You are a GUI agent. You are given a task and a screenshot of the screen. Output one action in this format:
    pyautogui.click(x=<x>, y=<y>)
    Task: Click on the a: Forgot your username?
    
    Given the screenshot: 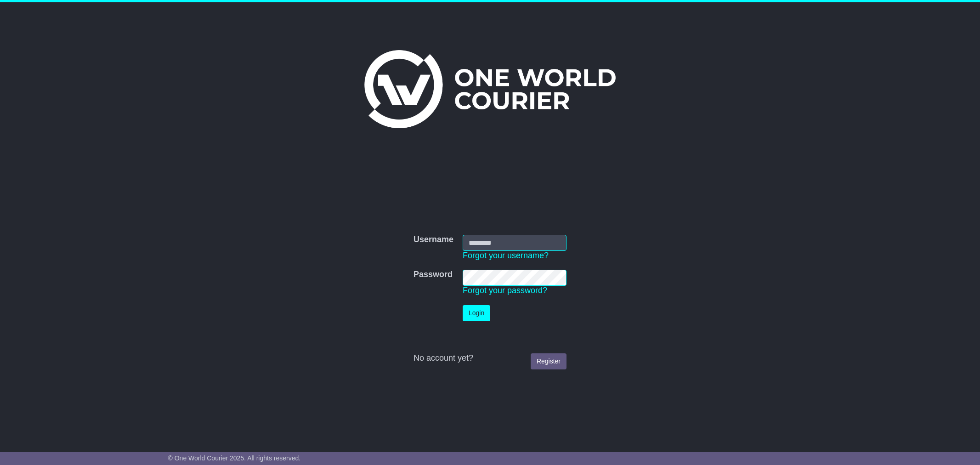 What is the action you would take?
    pyautogui.click(x=505, y=255)
    